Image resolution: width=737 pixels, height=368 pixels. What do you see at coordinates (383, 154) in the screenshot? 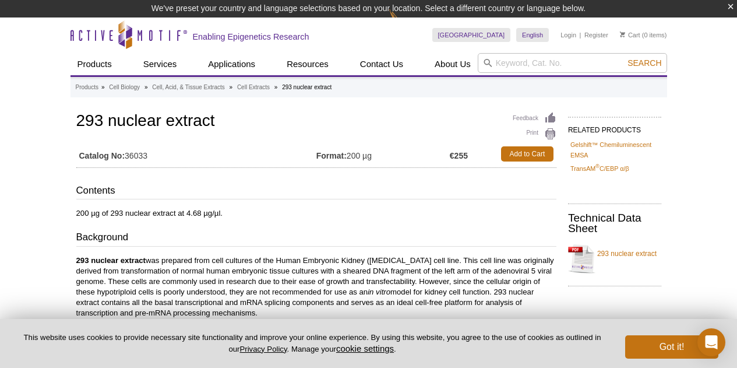
I see `td: 200 µg` at bounding box center [383, 154].